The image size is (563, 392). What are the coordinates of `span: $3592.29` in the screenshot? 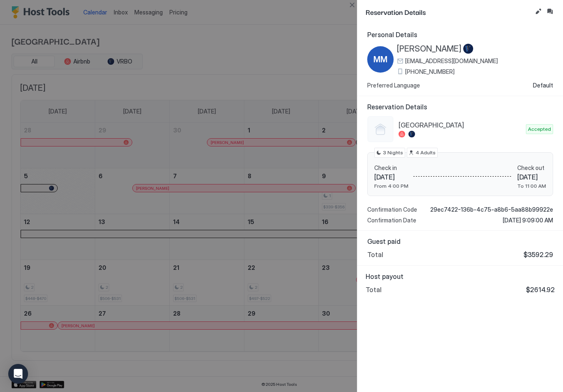 It's located at (539, 255).